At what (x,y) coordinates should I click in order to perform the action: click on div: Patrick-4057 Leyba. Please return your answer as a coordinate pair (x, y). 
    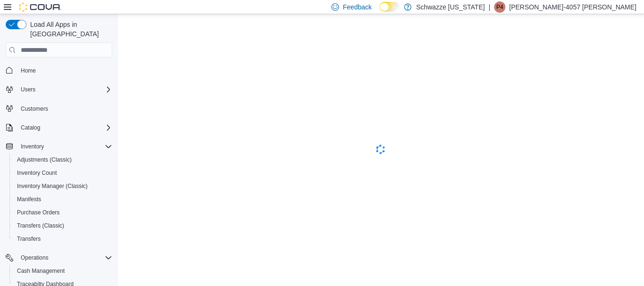
    Looking at the image, I should click on (500, 7).